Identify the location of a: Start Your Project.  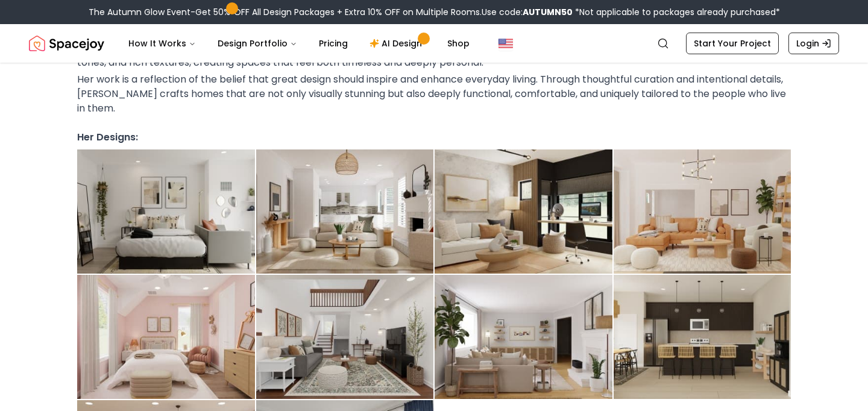
(732, 44).